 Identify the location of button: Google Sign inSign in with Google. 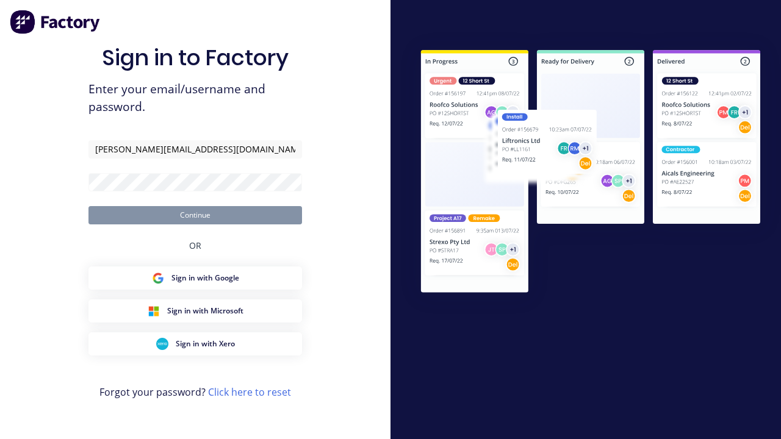
(195, 278).